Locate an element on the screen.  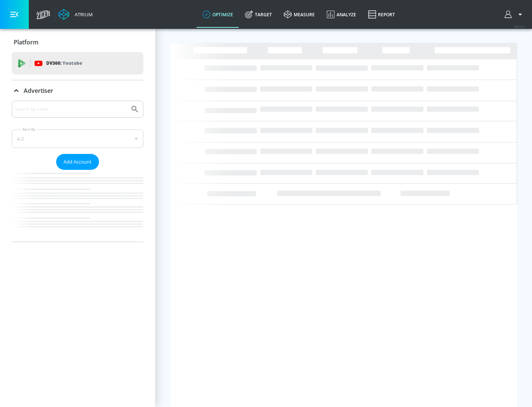
div: Platform is located at coordinates (77, 42).